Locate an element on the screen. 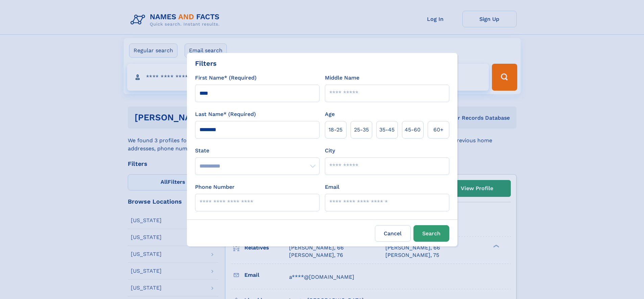 The width and height of the screenshot is (644, 299). label: City is located at coordinates (330, 151).